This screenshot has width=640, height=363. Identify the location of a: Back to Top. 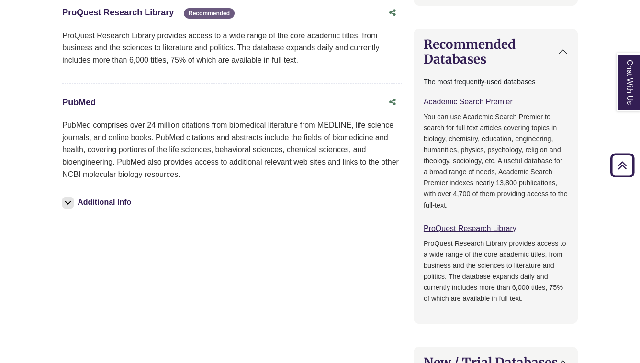
(622, 165).